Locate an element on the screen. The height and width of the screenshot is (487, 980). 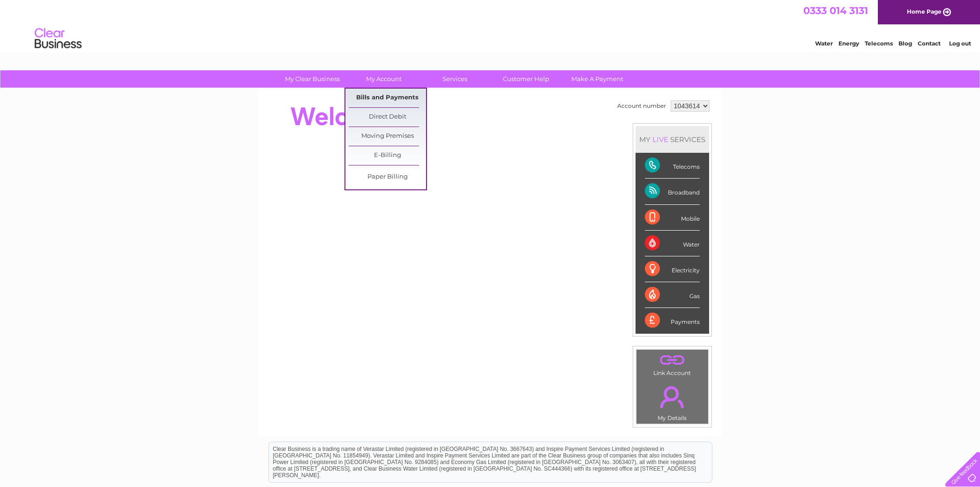
a: 0333 014 3131 is located at coordinates (836, 10).